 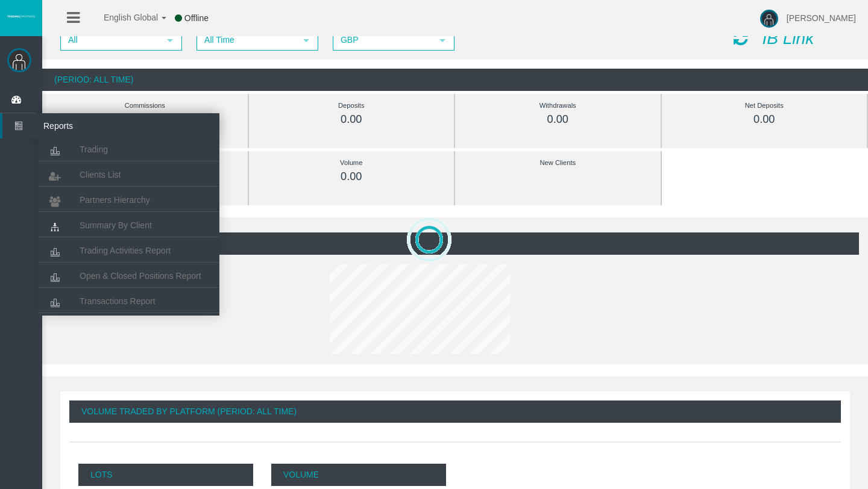 What do you see at coordinates (455, 412) in the screenshot?
I see `div: Volume Traded By Platform (Period: All Time)` at bounding box center [455, 412].